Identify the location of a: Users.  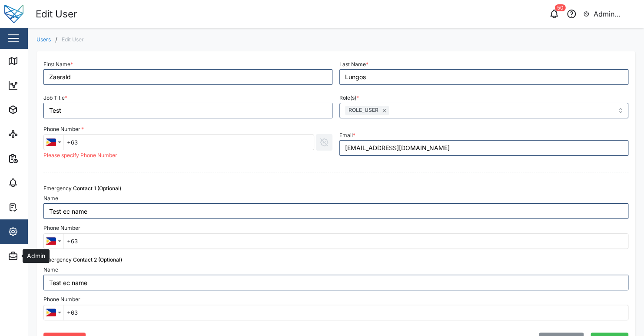
(43, 40).